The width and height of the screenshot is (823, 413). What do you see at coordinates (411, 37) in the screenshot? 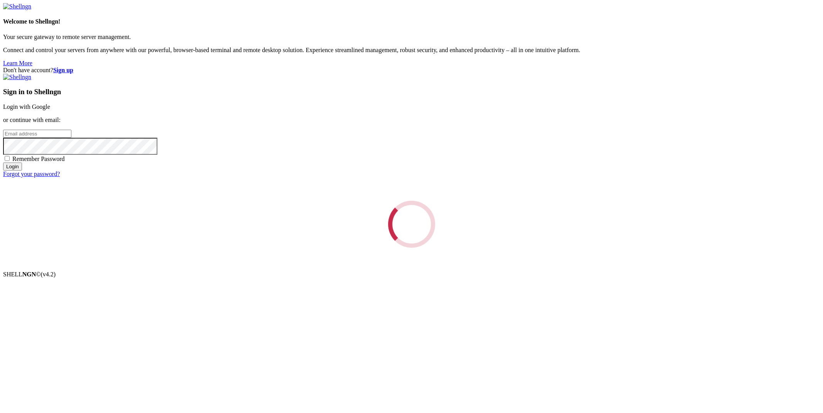
I see `p: Your secure gateway to remote server management.` at bounding box center [411, 37].